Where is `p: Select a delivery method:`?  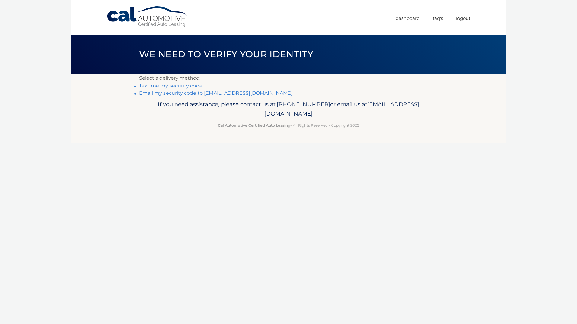
p: Select a delivery method: is located at coordinates (289, 78).